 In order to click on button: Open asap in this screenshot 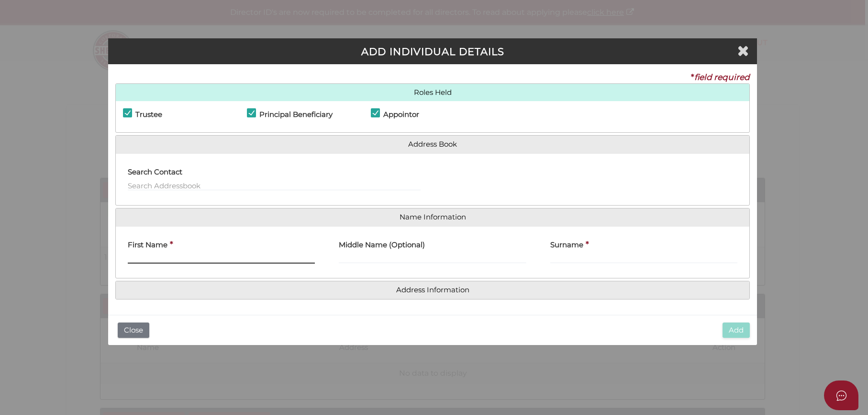, I will do `click(842, 395)`.